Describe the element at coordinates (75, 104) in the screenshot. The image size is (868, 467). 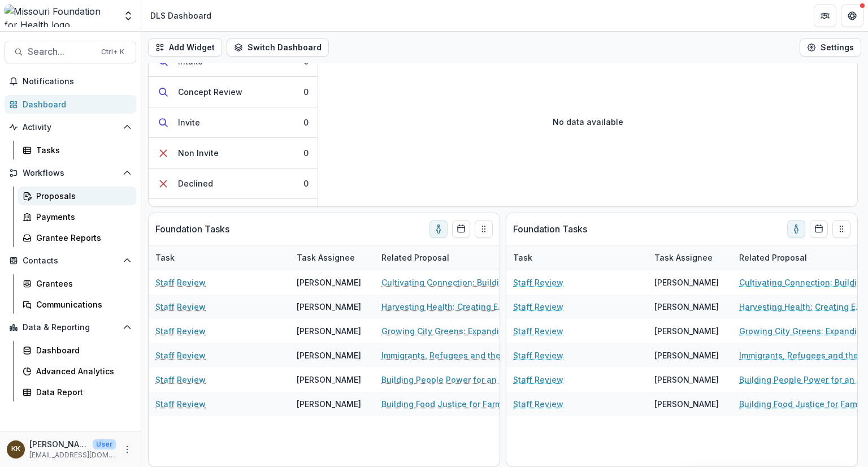
I see `div: Dashboard` at that location.